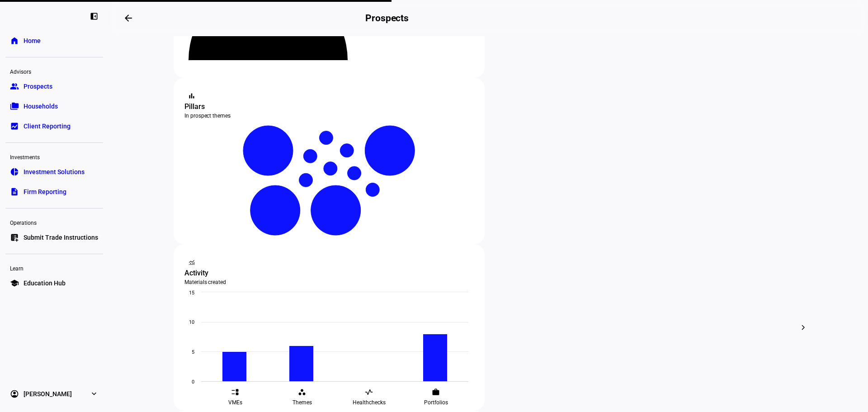 Image resolution: width=868 pixels, height=412 pixels. Describe the element at coordinates (41, 107) in the screenshot. I see `span: Households` at that location.